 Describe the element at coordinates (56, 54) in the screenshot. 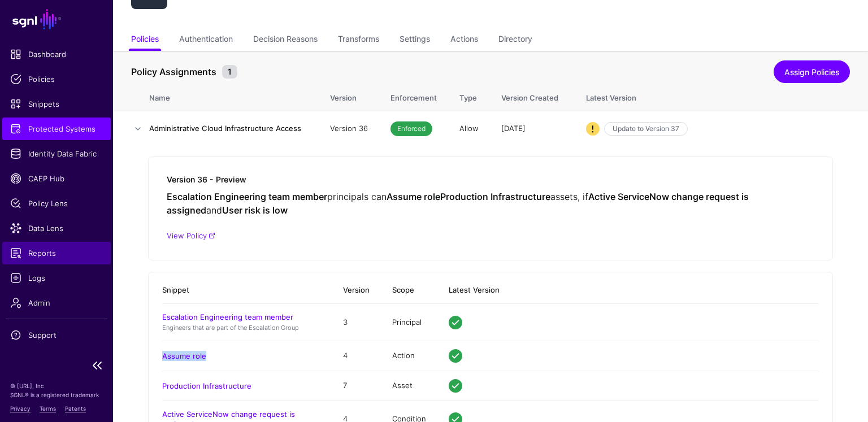

I see `span: Dashboard` at that location.